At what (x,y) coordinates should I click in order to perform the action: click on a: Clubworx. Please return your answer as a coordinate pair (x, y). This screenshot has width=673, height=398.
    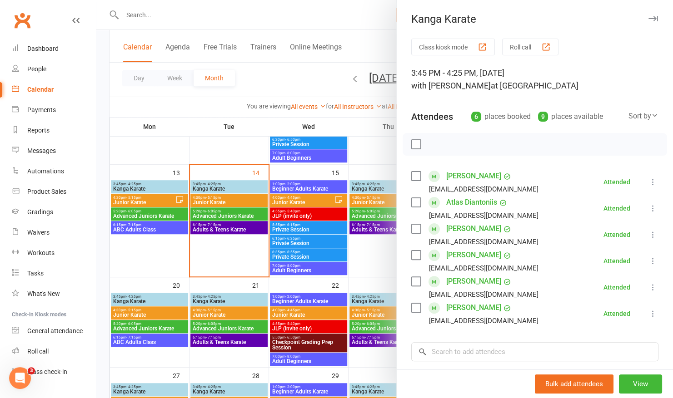
    Looking at the image, I should click on (22, 20).